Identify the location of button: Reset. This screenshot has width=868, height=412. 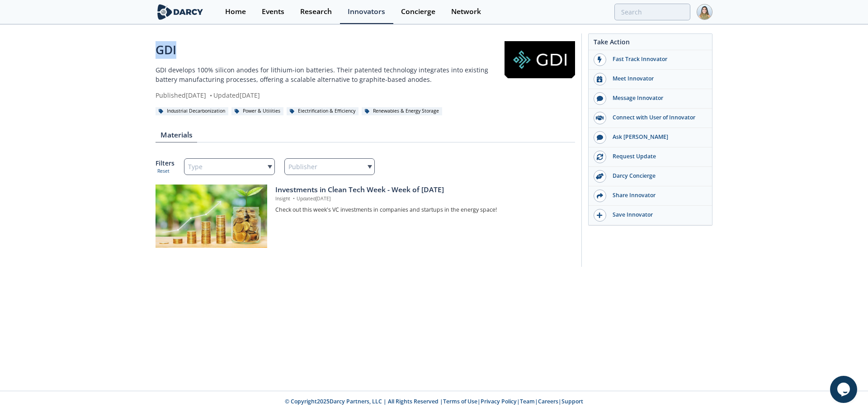
(163, 171).